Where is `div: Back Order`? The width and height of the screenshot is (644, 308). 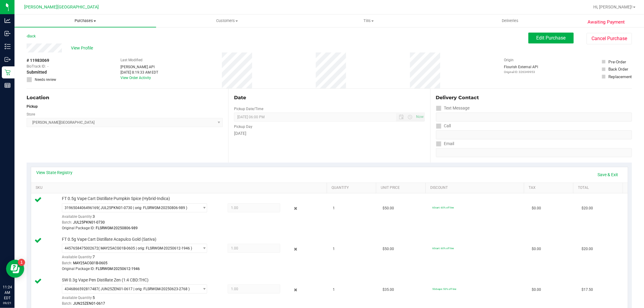
div: Back Order is located at coordinates (619, 69).